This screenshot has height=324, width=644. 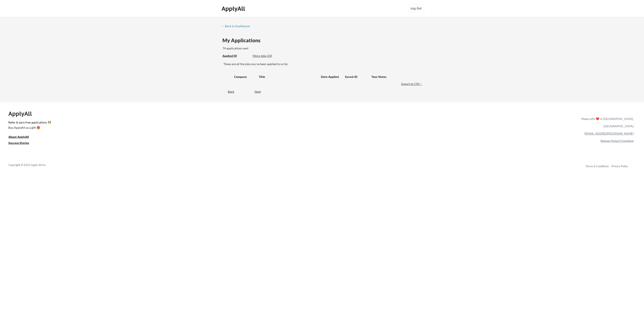 What do you see at coordinates (21, 137) in the screenshot?
I see `a: About ApplyAll` at bounding box center [21, 137].